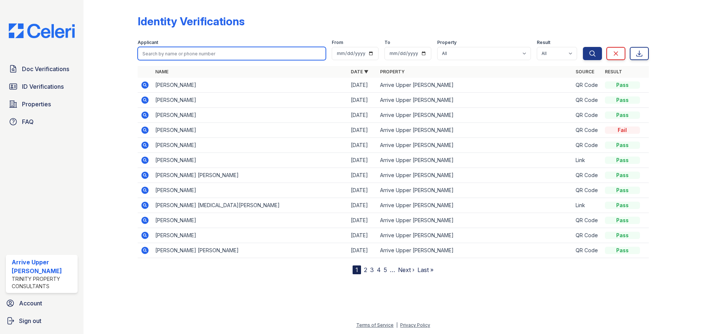 Image resolution: width=703 pixels, height=334 pixels. What do you see at coordinates (191, 21) in the screenshot?
I see `div: Identity Verifications` at bounding box center [191, 21].